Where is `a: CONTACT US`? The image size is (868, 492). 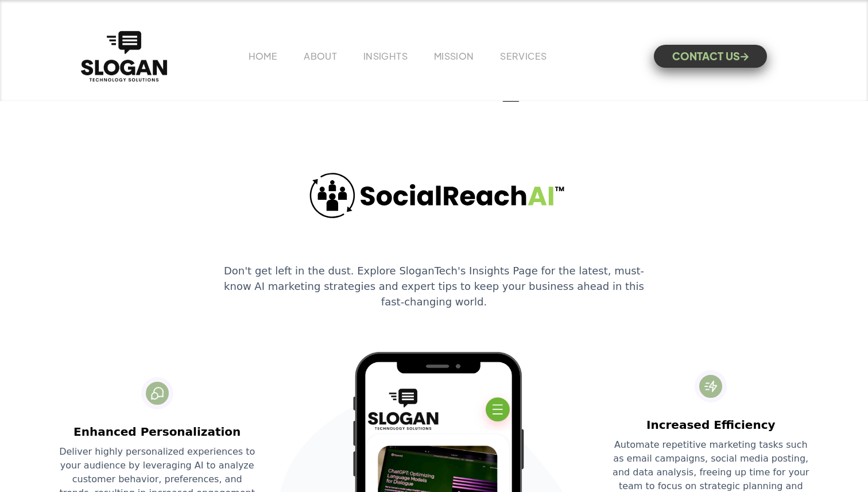
a: CONTACT US is located at coordinates (711, 57).